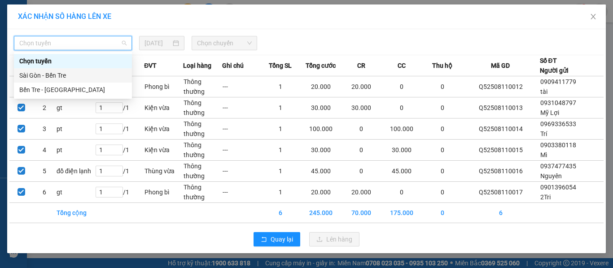  What do you see at coordinates (558, 166) in the screenshot?
I see `span: 0937477435` at bounding box center [558, 166].